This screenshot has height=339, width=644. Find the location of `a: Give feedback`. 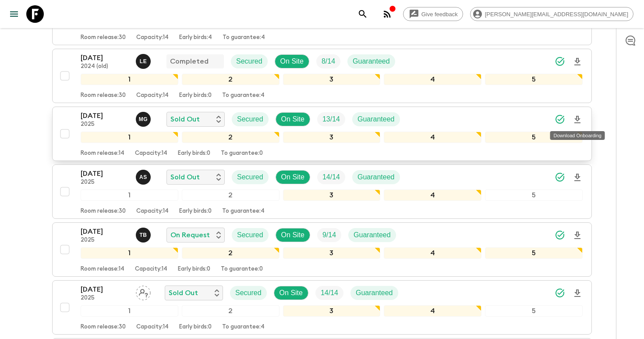

a: Give feedback is located at coordinates (433, 14).